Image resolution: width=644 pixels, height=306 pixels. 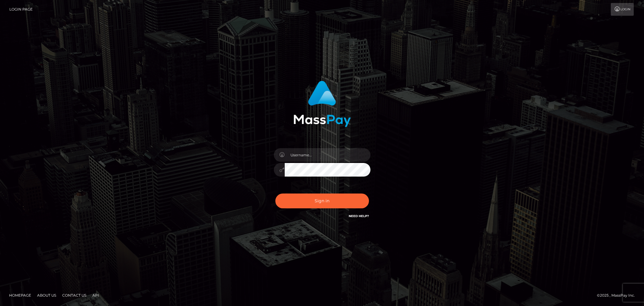 What do you see at coordinates (359, 216) in the screenshot?
I see `a: Need Help?` at bounding box center [359, 216].